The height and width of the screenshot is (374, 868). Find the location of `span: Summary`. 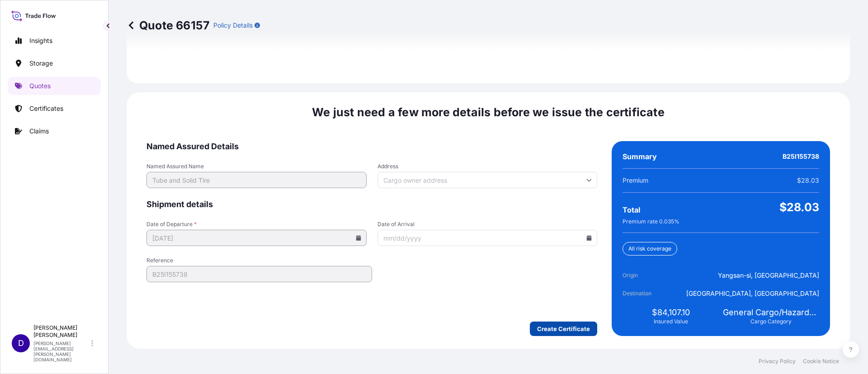

span: Summary is located at coordinates (640, 157).